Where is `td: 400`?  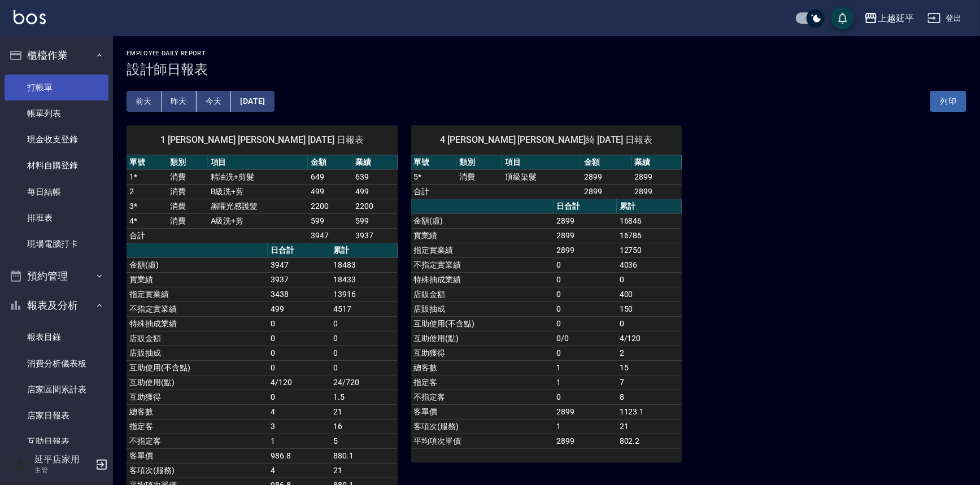
td: 400 is located at coordinates (649, 294).